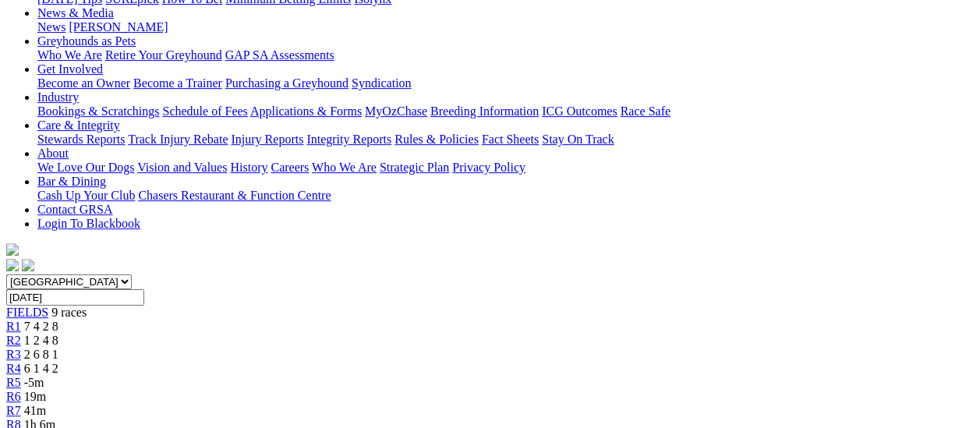 The width and height of the screenshot is (980, 428). Describe the element at coordinates (181, 167) in the screenshot. I see `a: Vision and Values` at that location.